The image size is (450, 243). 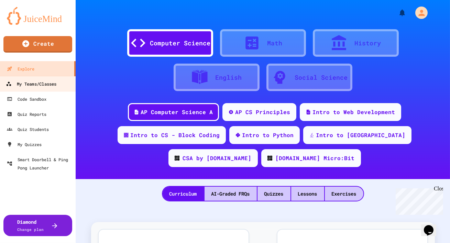 I want to click on img: logo-orange.svg, so click(x=38, y=16).